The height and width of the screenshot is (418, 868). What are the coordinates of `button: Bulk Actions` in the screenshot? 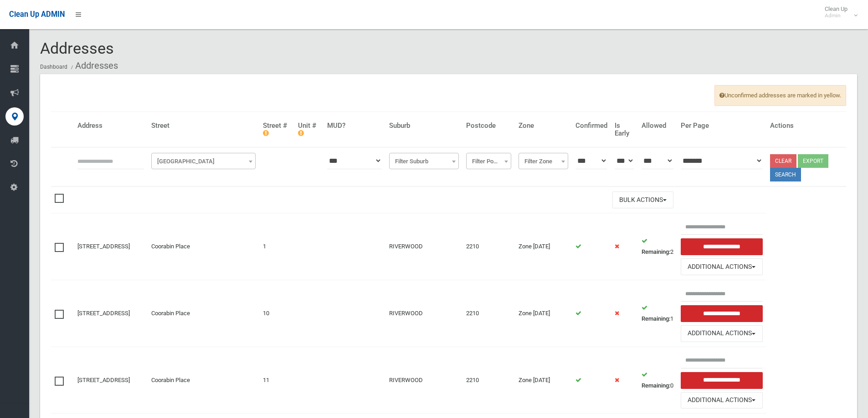 It's located at (643, 200).